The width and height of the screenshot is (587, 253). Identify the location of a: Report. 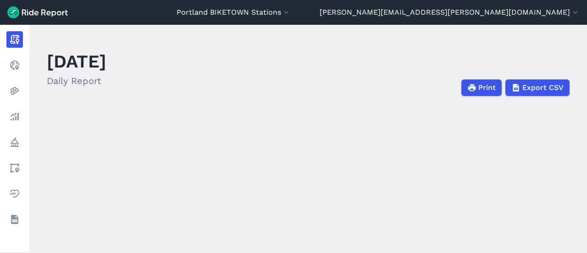
(15, 39).